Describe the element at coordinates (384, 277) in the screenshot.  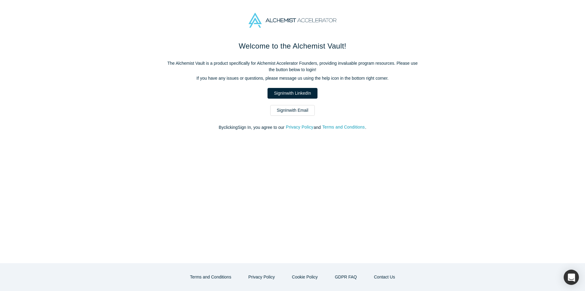
I see `button: Contact Us` at that location.